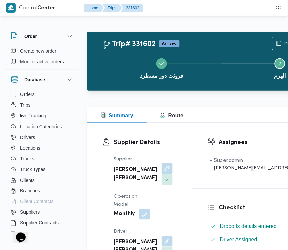 The width and height of the screenshot is (288, 250). Describe the element at coordinates (162, 76) in the screenshot. I see `span: فرونت دور مسطرد` at that location.